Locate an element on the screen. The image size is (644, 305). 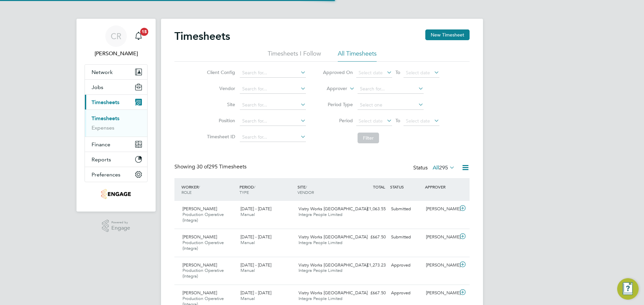
label: All is located at coordinates (444, 168).